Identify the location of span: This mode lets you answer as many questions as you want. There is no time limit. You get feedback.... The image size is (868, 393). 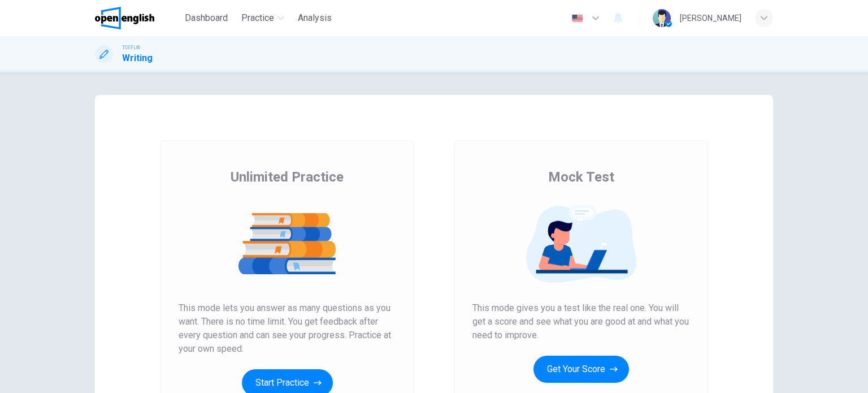
(287, 329).